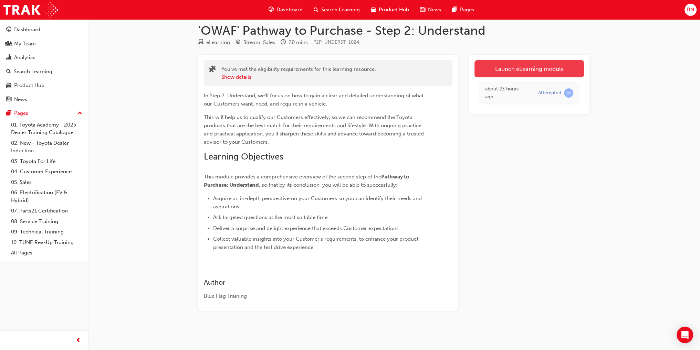 The image size is (700, 350). Describe the element at coordinates (463, 10) in the screenshot. I see `a: pages-iconPages` at that location.